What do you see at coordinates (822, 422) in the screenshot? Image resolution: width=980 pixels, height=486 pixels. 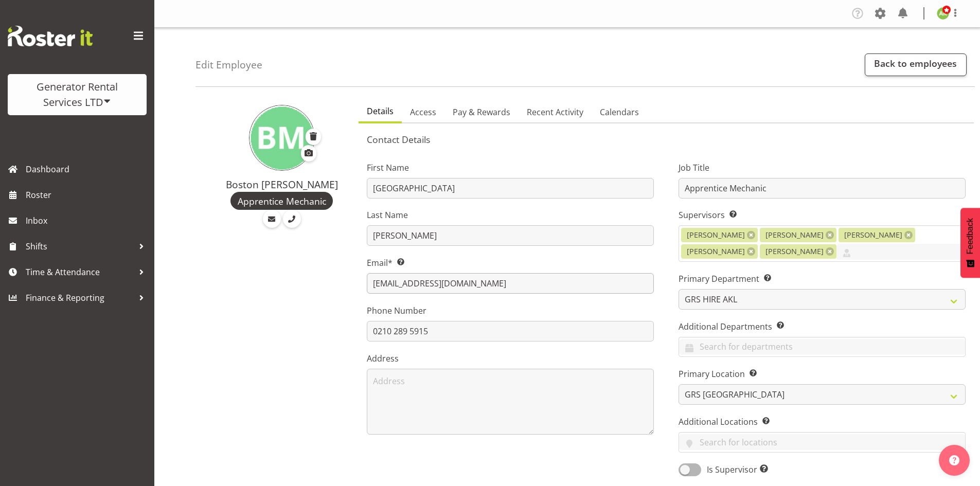 I see `label: Additional Locations` at bounding box center [822, 422].